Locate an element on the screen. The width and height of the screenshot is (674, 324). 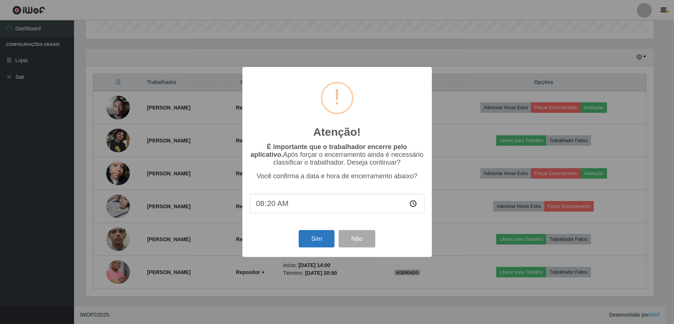
button: Não is located at coordinates (357, 239).